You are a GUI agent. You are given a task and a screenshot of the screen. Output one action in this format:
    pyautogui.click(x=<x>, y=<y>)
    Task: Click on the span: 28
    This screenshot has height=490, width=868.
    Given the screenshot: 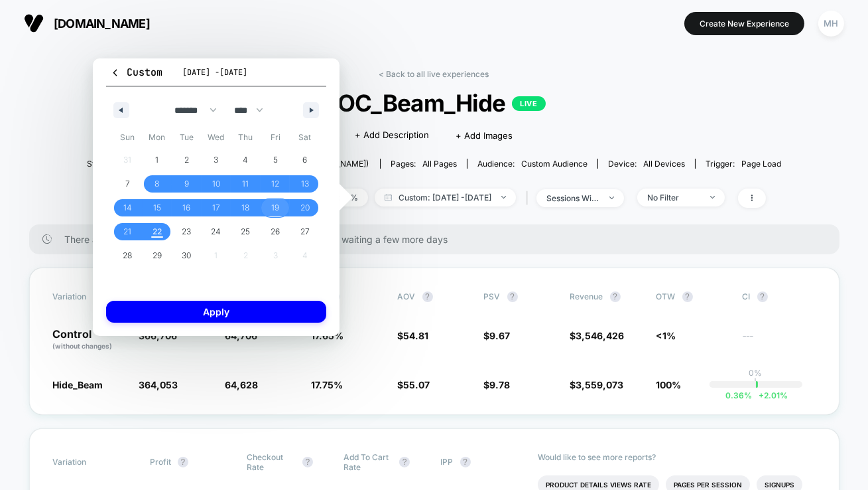 What is the action you would take?
    pyautogui.click(x=127, y=255)
    